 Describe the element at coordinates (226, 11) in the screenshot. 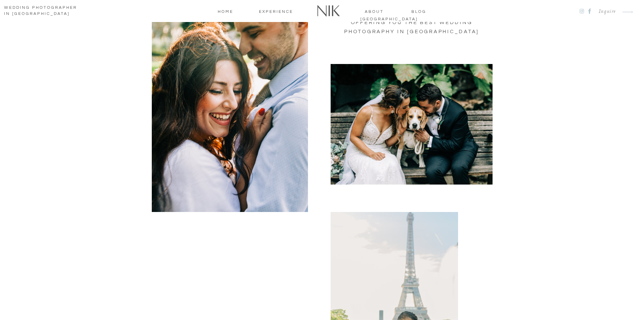

I see `a: home` at that location.